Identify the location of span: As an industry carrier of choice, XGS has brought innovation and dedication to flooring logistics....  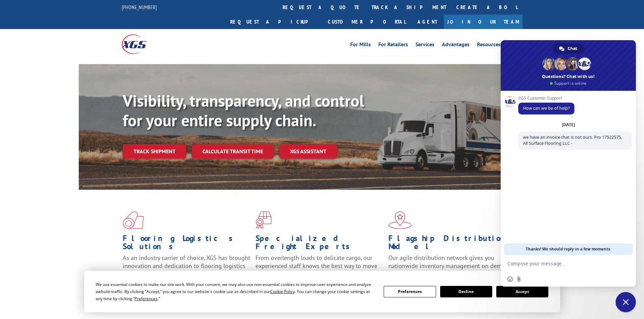
(186, 266).